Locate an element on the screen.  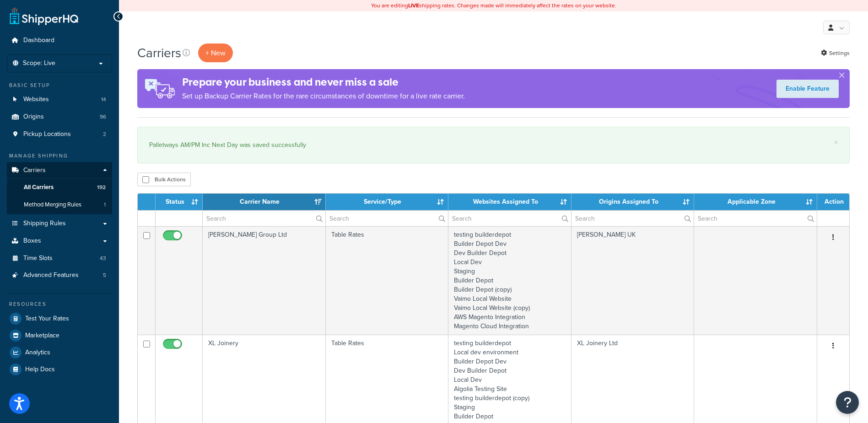
span: Origins is located at coordinates (34, 116).